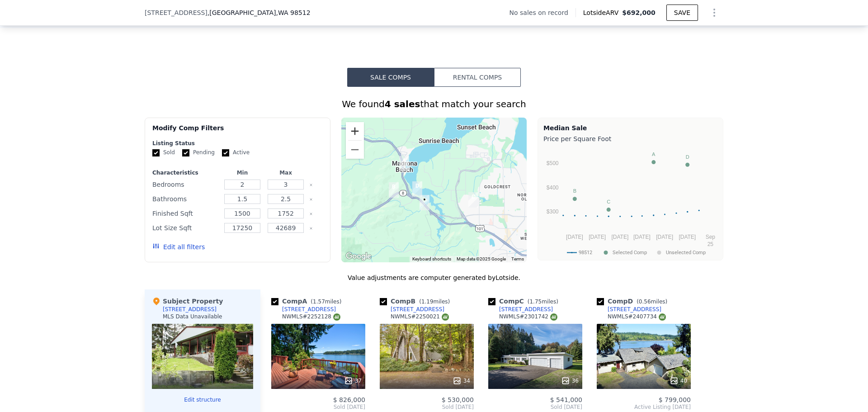 This screenshot has width=868, height=412. What do you see at coordinates (311, 317) in the screenshot?
I see `div: NWMLS # 2252128` at bounding box center [311, 317].